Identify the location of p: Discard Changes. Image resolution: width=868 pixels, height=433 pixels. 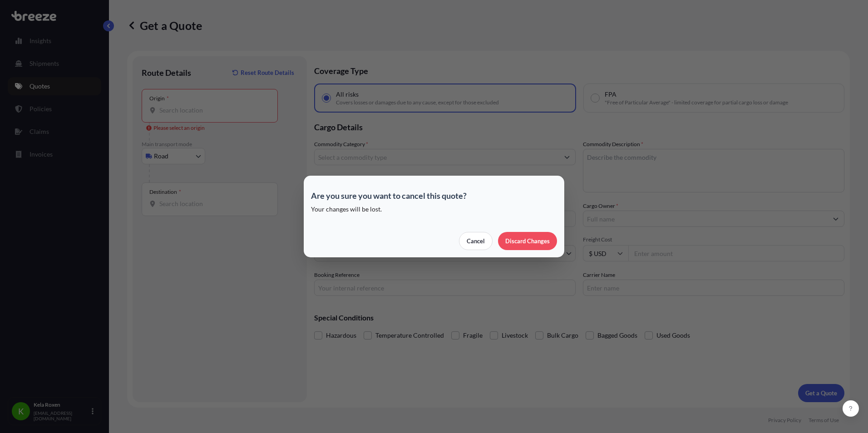
(527, 241).